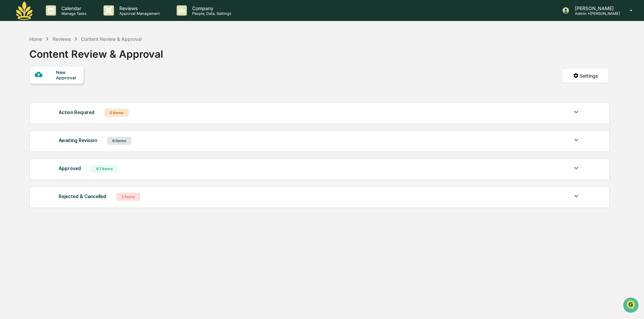 This screenshot has width=644, height=319. Describe the element at coordinates (128, 197) in the screenshot. I see `div: 2 Items` at that location.